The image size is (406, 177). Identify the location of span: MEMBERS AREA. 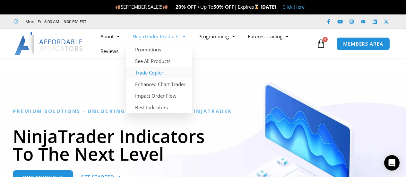
(363, 44).